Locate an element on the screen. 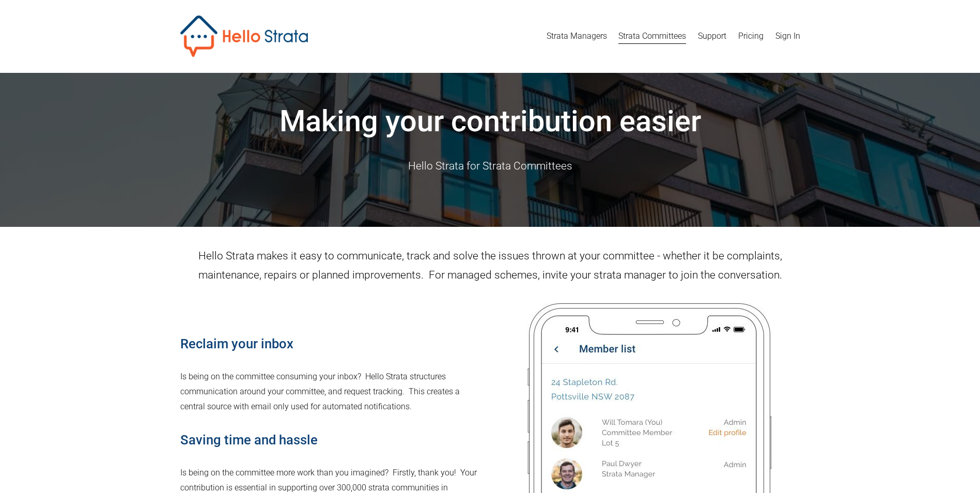  p: Is being on the committee consuming your inbox? Hello Strata structures communication around your... is located at coordinates (330, 392).